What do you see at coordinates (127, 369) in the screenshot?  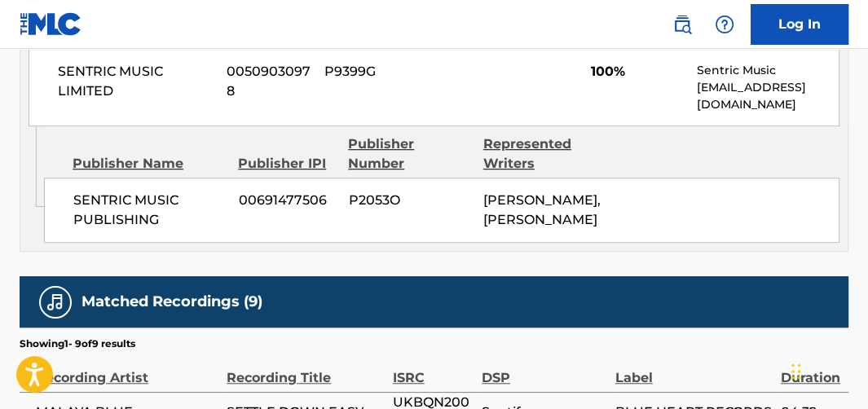 I see `div: Recording Artist` at bounding box center [127, 369].